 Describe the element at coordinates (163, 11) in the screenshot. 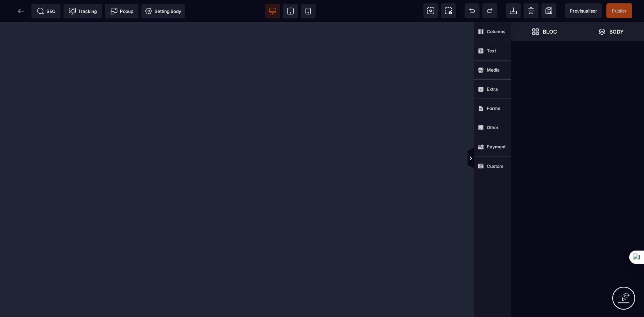

I see `span: Setting Body` at that location.